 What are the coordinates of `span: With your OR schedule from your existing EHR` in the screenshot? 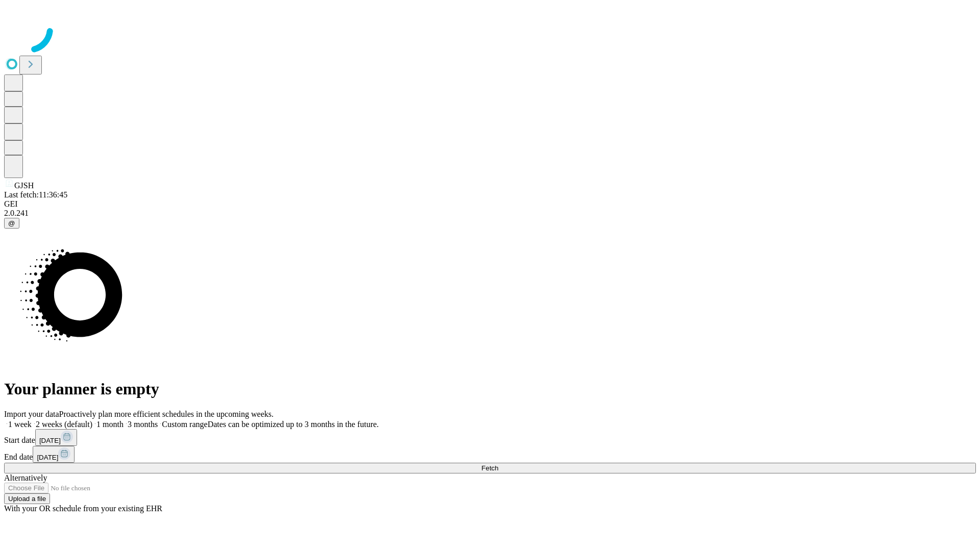 It's located at (83, 509).